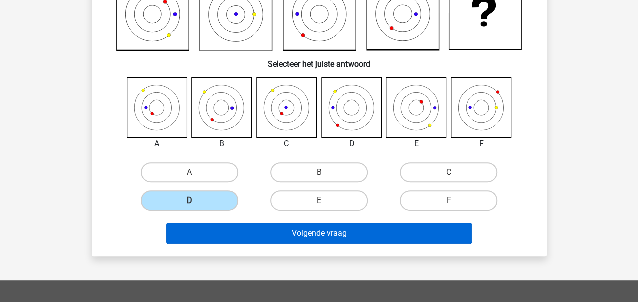 This screenshot has width=638, height=302. I want to click on div: B, so click(221, 144).